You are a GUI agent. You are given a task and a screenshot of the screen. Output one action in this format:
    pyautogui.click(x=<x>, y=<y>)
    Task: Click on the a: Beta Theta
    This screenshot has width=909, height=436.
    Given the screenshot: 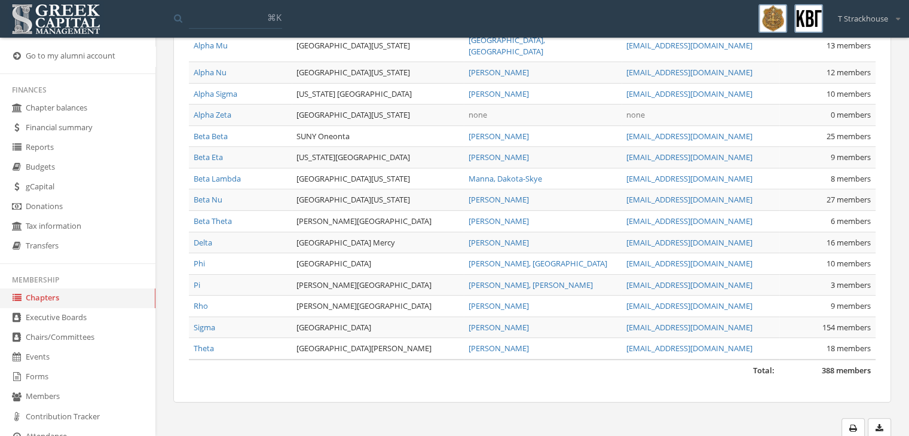 What is the action you would take?
    pyautogui.click(x=213, y=221)
    